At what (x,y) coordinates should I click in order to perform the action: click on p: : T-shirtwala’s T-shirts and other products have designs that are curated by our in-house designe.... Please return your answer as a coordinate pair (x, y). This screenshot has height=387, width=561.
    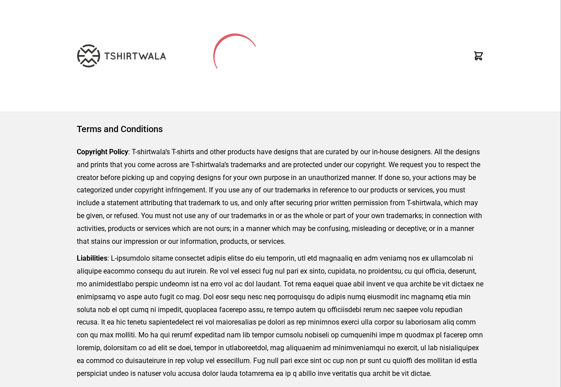
    Looking at the image, I should click on (280, 197).